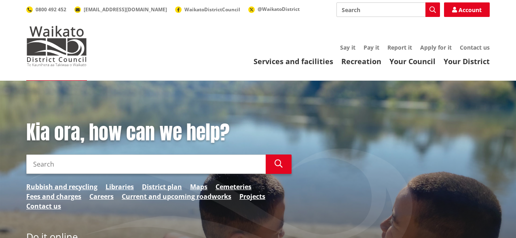  What do you see at coordinates (101, 197) in the screenshot?
I see `a: Careers` at bounding box center [101, 197].